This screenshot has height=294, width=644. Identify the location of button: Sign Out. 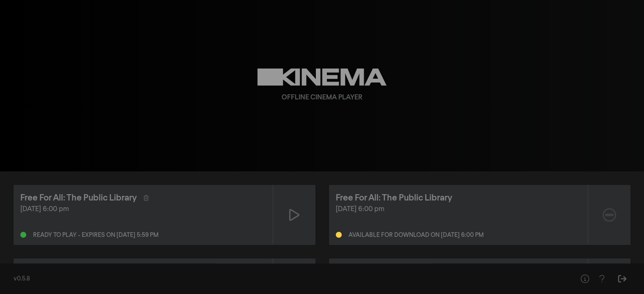
(622, 279).